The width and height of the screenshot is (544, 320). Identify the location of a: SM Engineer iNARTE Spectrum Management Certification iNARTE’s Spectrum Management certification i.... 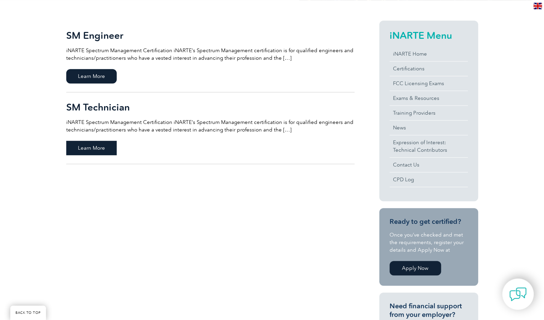
(210, 56).